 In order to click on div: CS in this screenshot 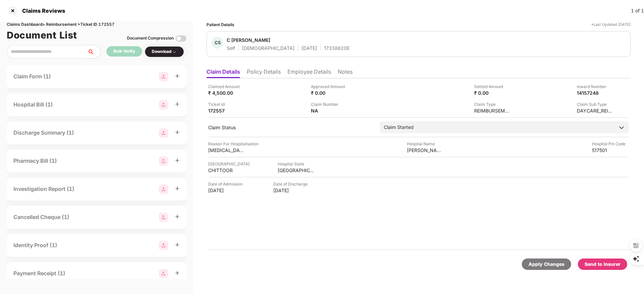, I will do `click(217, 43)`.